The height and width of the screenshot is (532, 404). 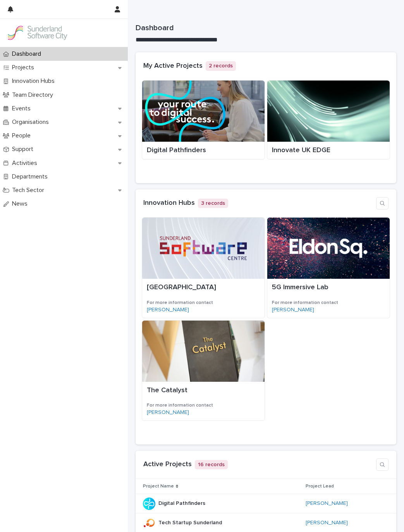 I want to click on p: Activities, so click(x=26, y=163).